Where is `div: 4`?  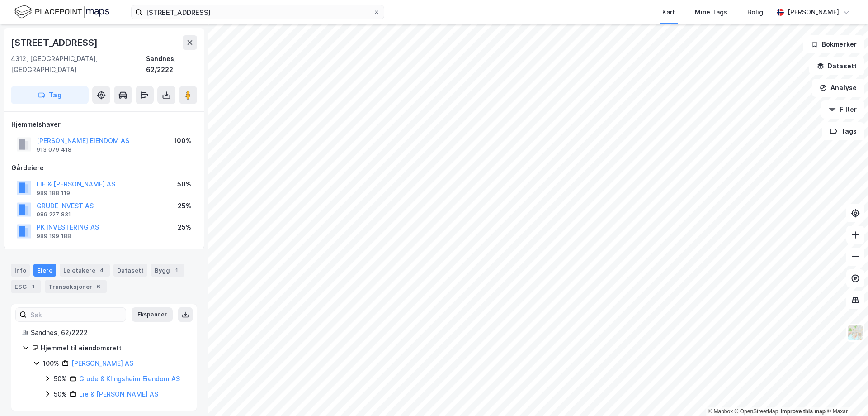 div: 4 is located at coordinates (102, 270).